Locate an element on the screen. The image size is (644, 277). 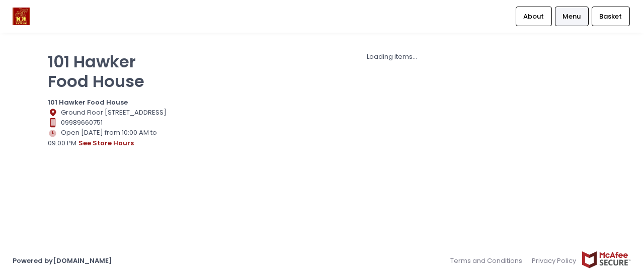
a: About is located at coordinates (534, 16).